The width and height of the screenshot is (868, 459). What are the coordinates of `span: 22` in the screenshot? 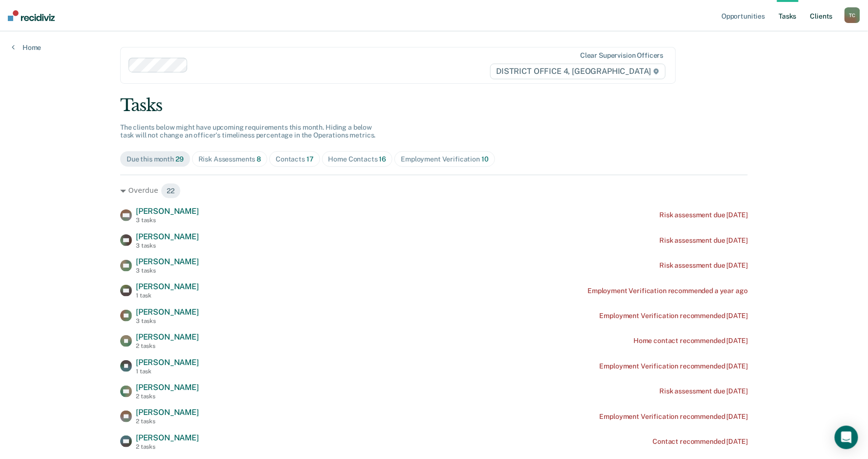 It's located at (171, 190).